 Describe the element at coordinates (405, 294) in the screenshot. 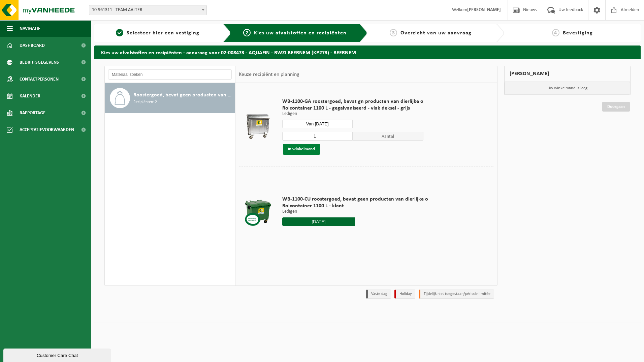

I see `li: Holiday` at that location.